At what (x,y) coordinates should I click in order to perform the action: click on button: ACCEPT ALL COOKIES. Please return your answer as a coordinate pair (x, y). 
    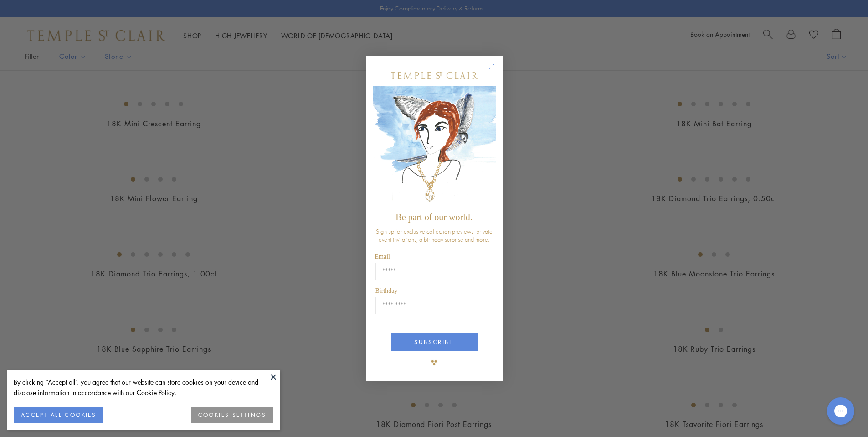
    Looking at the image, I should click on (58, 415).